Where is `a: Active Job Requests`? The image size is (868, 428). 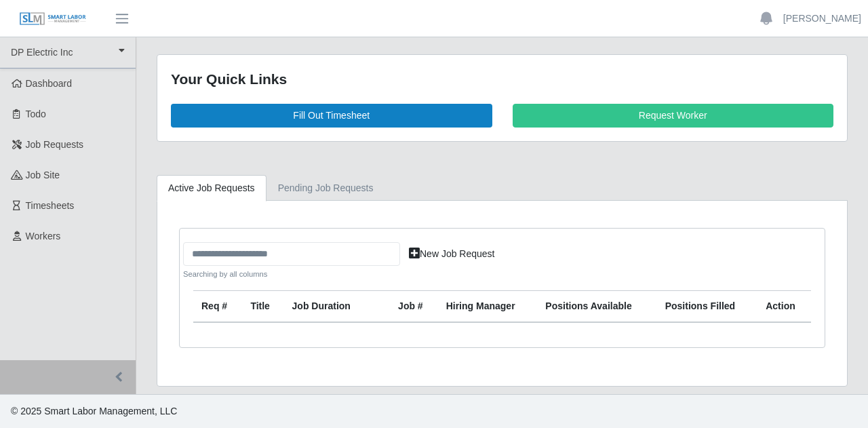 a: Active Job Requests is located at coordinates (212, 188).